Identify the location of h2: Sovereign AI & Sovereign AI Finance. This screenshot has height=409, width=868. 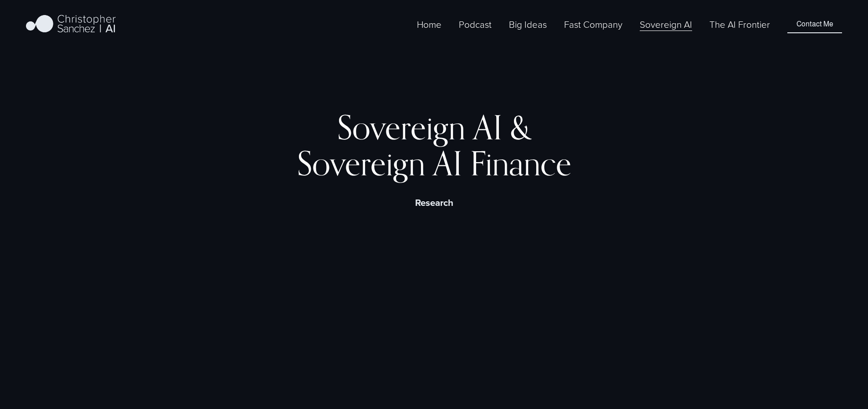
(434, 145).